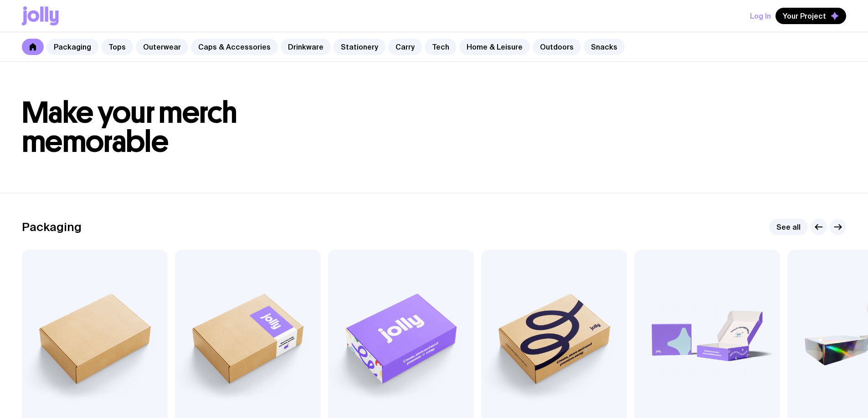  What do you see at coordinates (305, 47) in the screenshot?
I see `a: Drinkware` at bounding box center [305, 47].